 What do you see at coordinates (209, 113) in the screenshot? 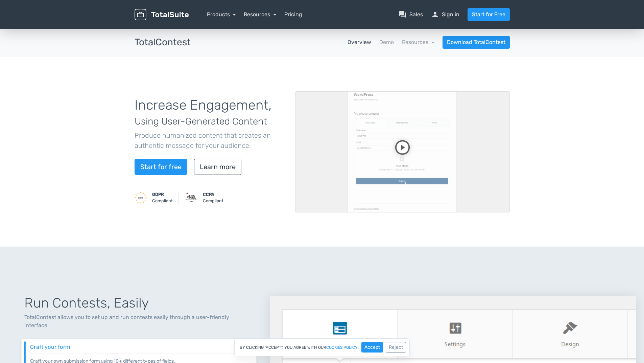
I see `h1: Increase Engagement,` at bounding box center [209, 113].